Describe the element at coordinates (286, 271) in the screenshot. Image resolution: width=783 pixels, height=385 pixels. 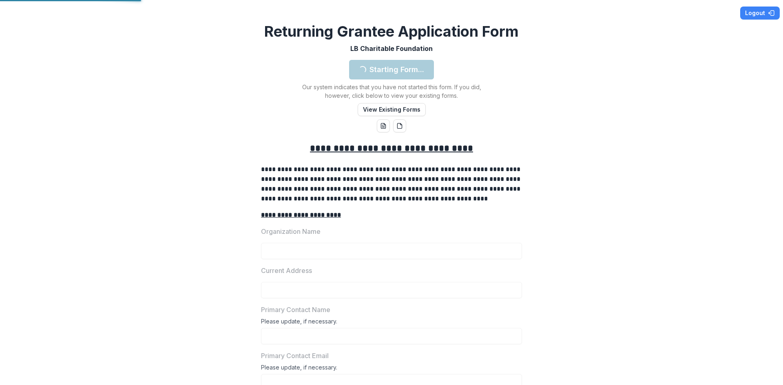
I see `p: Current Address` at that location.